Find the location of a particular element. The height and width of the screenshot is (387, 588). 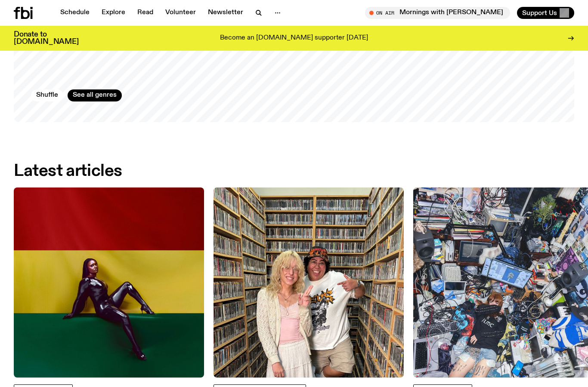

button: Support Us is located at coordinates (545, 13).